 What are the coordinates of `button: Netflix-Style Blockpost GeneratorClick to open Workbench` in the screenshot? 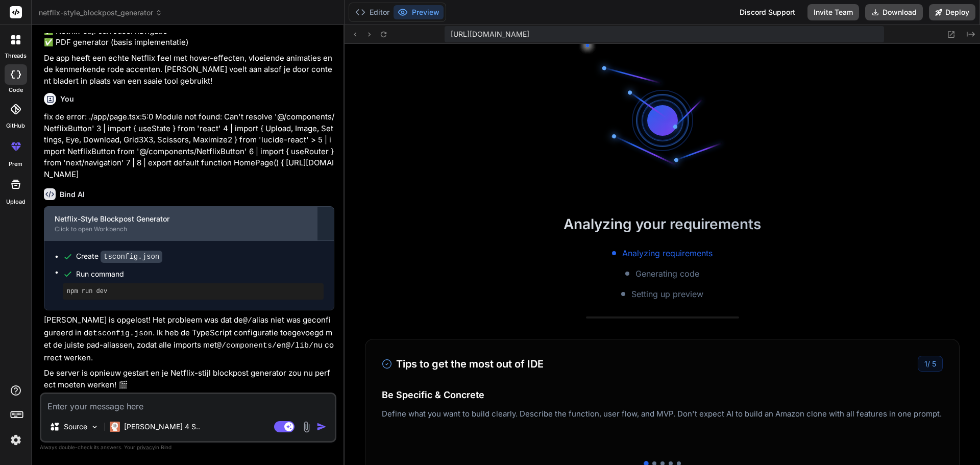 It's located at (181, 223).